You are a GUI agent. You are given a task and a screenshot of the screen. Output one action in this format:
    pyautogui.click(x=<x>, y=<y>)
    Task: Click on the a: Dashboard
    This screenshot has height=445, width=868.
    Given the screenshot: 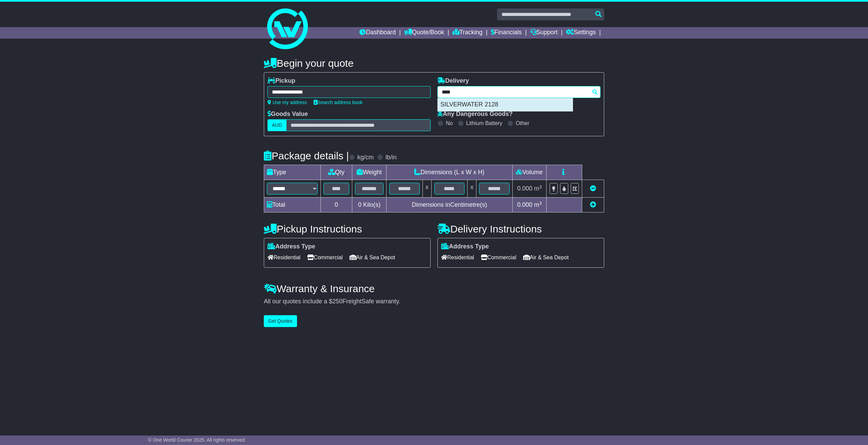 What is the action you would take?
    pyautogui.click(x=378, y=33)
    